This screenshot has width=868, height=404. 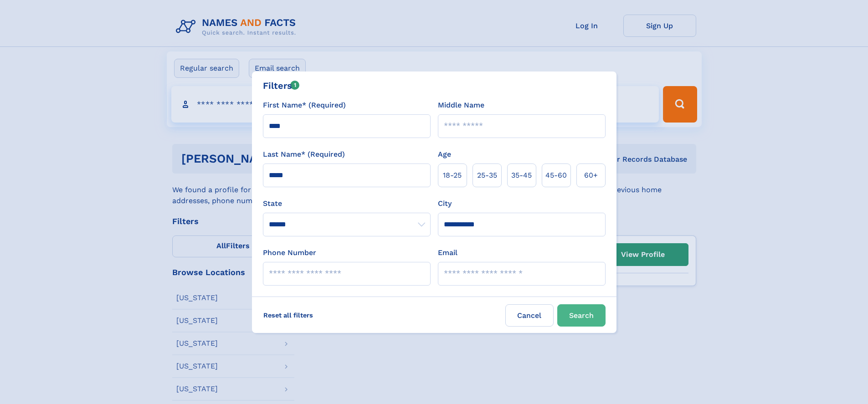 What do you see at coordinates (487, 175) in the screenshot?
I see `span: 25‑35` at bounding box center [487, 175].